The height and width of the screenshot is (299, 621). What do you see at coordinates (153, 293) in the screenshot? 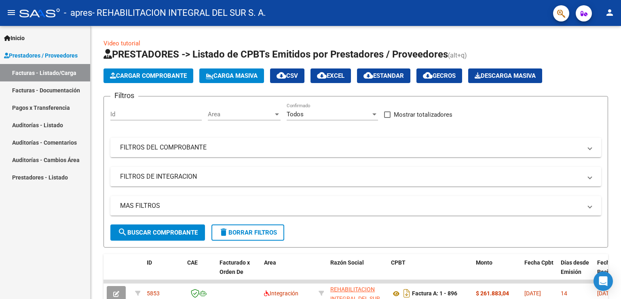
I see `span: 5853` at bounding box center [153, 293].